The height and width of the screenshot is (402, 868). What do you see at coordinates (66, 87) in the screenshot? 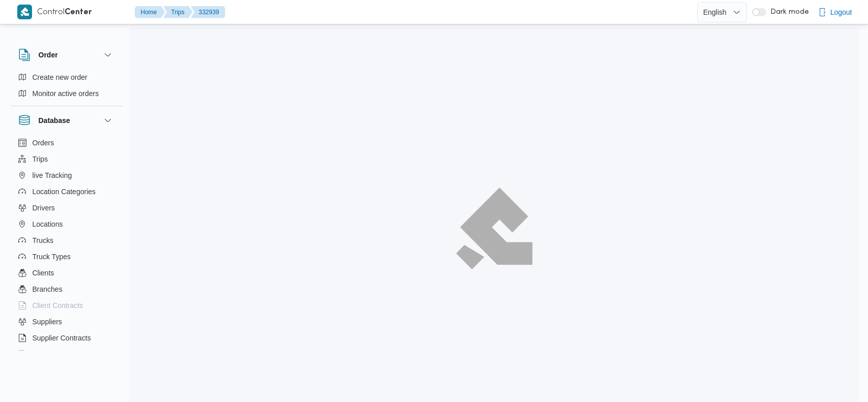
I see `div: Order` at bounding box center [66, 87].